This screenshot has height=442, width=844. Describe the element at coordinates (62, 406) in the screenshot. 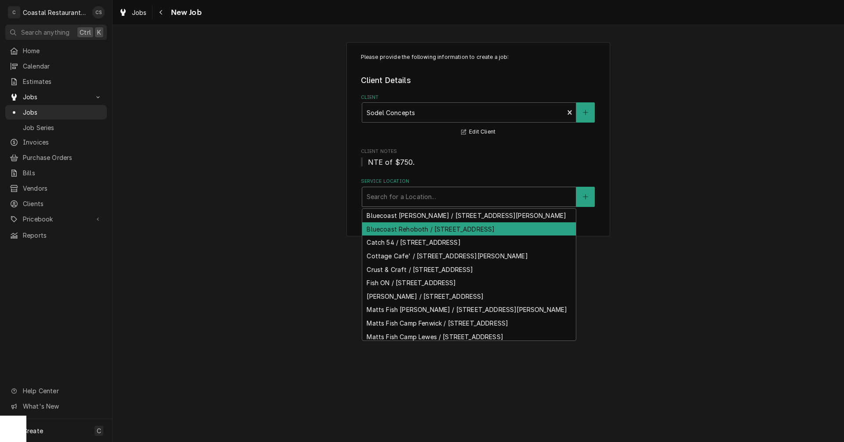

I see `span: What's New` at that location.